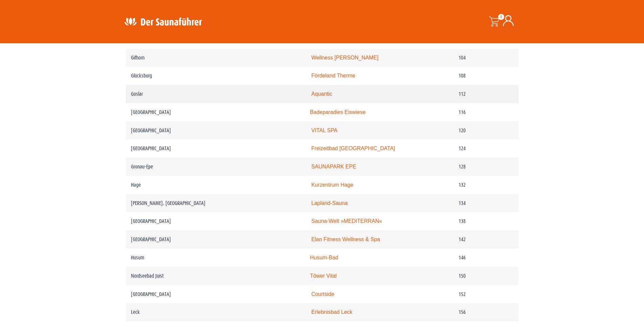 The image size is (644, 323). What do you see at coordinates (486, 149) in the screenshot?
I see `td: 124` at bounding box center [486, 149].